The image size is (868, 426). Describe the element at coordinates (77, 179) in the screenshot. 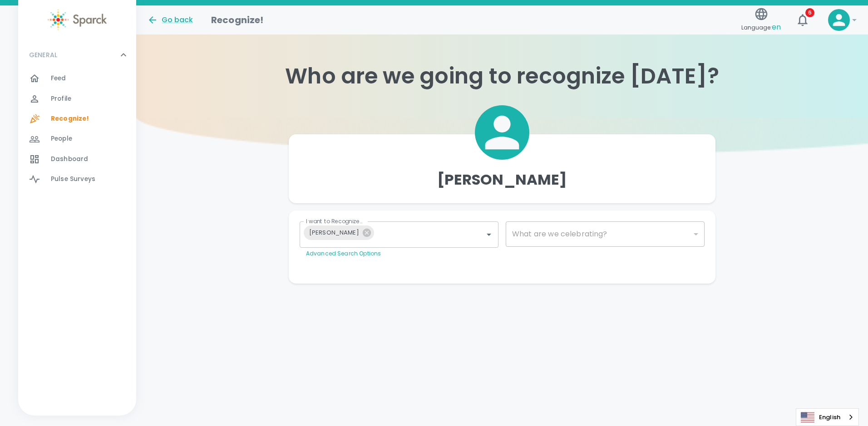

I see `a: Pulse Surveys` at that location.